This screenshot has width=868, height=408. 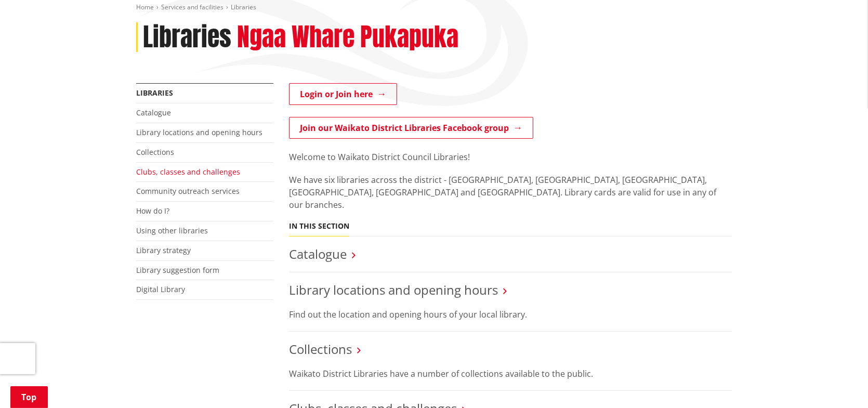 What do you see at coordinates (161, 288) in the screenshot?
I see `a: Digital Library` at bounding box center [161, 288].